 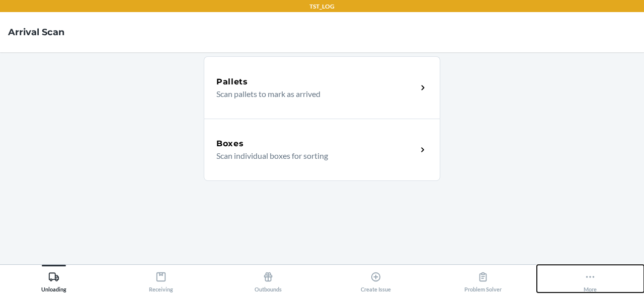 What do you see at coordinates (232, 82) in the screenshot?
I see `h5: Pallets` at bounding box center [232, 82].